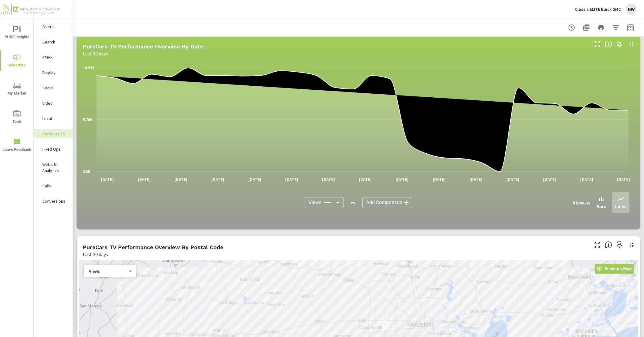 The image size is (644, 337). Describe the element at coordinates (581, 203) in the screenshot. I see `h6: View as` at that location.